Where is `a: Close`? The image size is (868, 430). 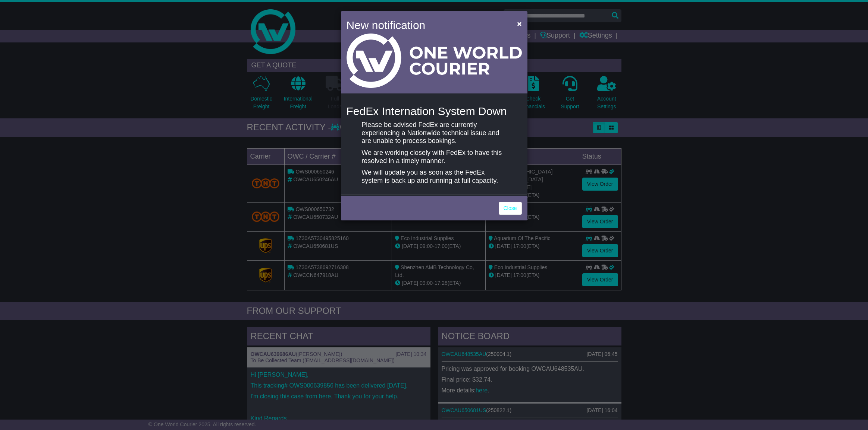
a: Close is located at coordinates (510, 209).